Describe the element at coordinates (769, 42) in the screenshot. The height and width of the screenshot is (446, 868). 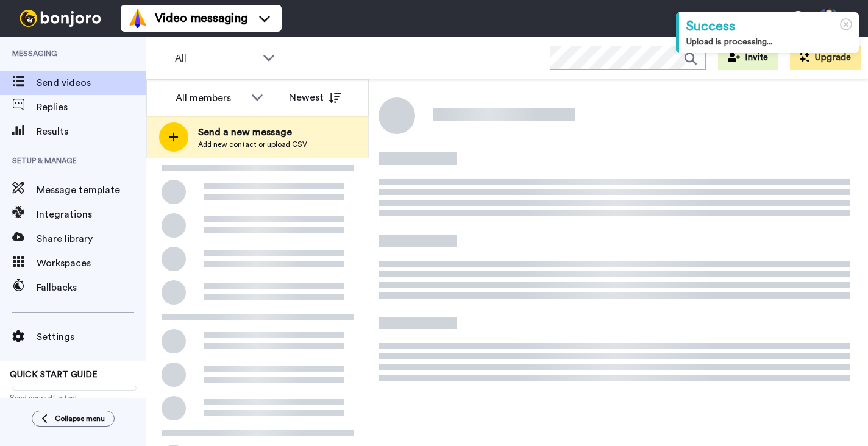
I see `div: Upload is processing...` at that location.